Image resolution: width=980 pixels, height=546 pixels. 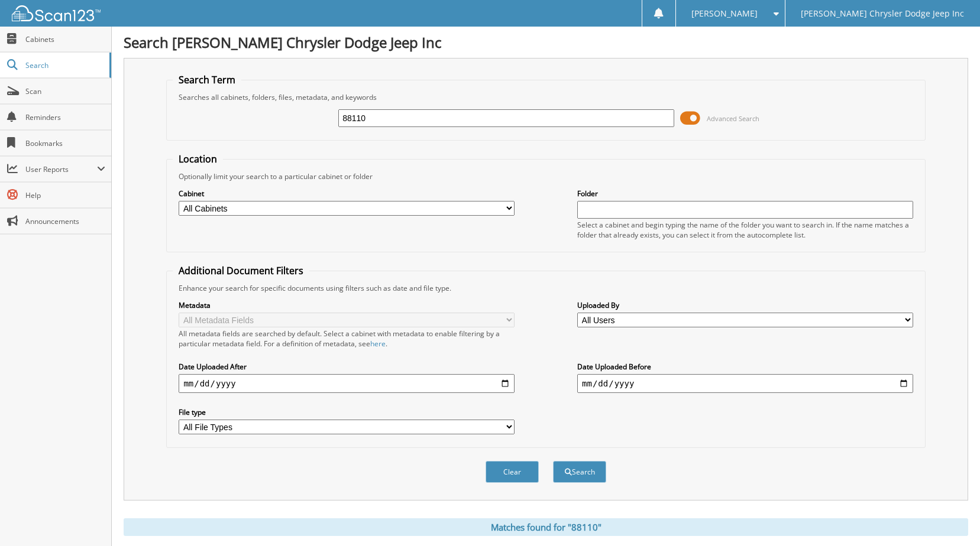 I want to click on div: Enhance your search for specific documents using filters such as date and file type., so click(x=545, y=288).